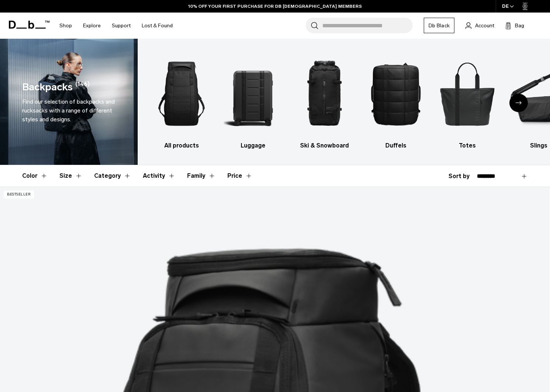 Image resolution: width=550 pixels, height=392 pixels. Describe the element at coordinates (480, 26) in the screenshot. I see `a: Account` at that location.